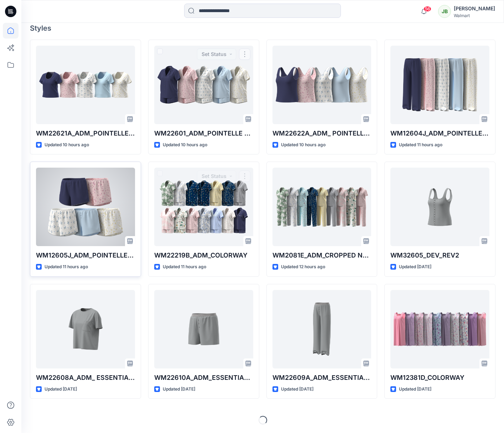 This screenshot has width=504, height=433. I want to click on p: WM22610A_ADM_ESSENTIALS SHORT, so click(204, 377).